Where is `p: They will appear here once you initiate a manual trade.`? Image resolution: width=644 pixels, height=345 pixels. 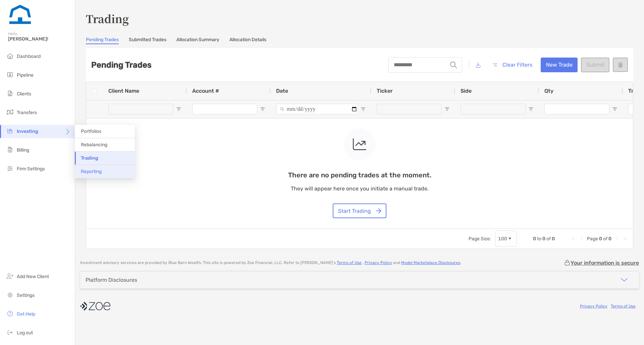
p: They will appear here once you initiate a manual trade. is located at coordinates (359, 189).